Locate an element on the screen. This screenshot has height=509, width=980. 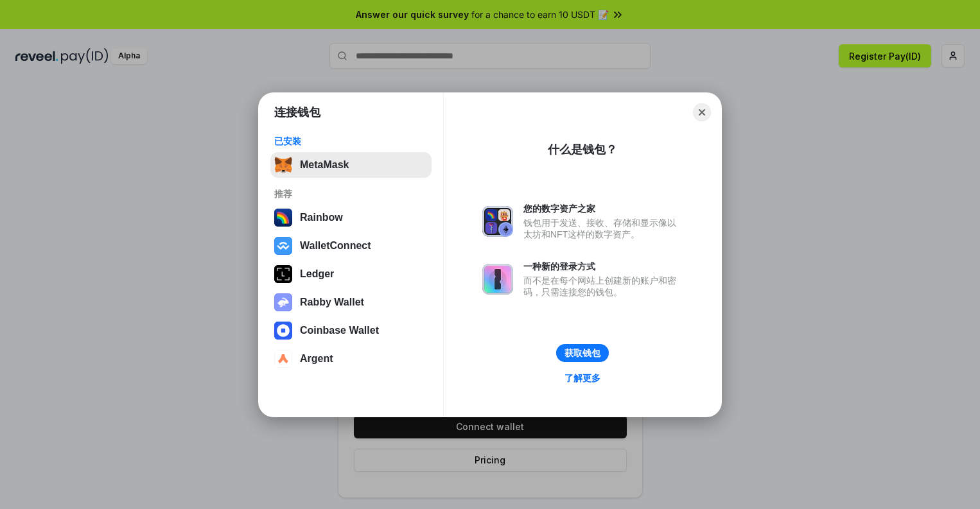
div: 推荐 is located at coordinates (350, 194).